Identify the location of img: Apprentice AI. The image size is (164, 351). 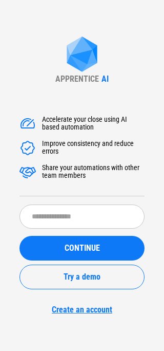
(82, 55).